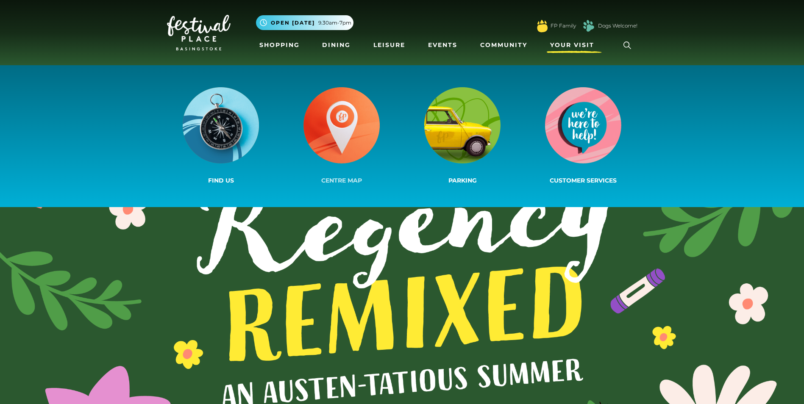  What do you see at coordinates (462, 181) in the screenshot?
I see `span: Parking` at bounding box center [462, 181].